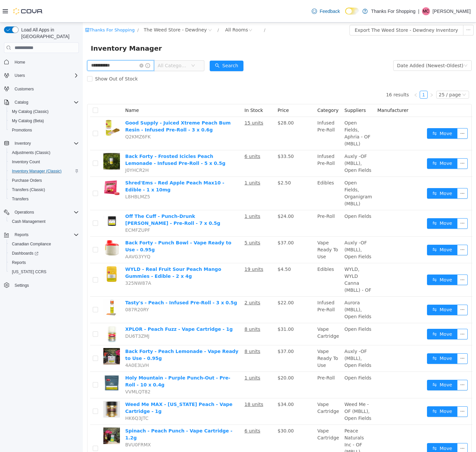 The image size is (476, 452). What do you see at coordinates (31, 244) in the screenshot?
I see `a: Canadian Compliance` at bounding box center [31, 244].